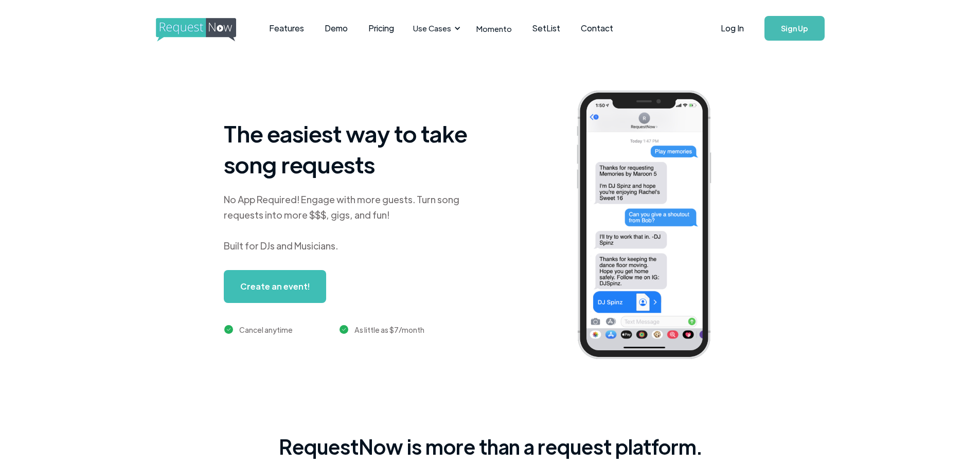 The width and height of the screenshot is (980, 465). I want to click on a: Log In, so click(733, 29).